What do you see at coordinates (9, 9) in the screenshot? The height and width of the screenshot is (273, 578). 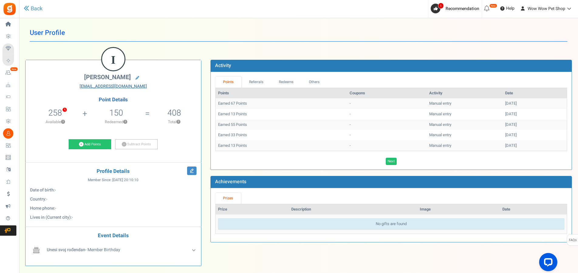 I see `img: Gratisfaction` at bounding box center [9, 9].